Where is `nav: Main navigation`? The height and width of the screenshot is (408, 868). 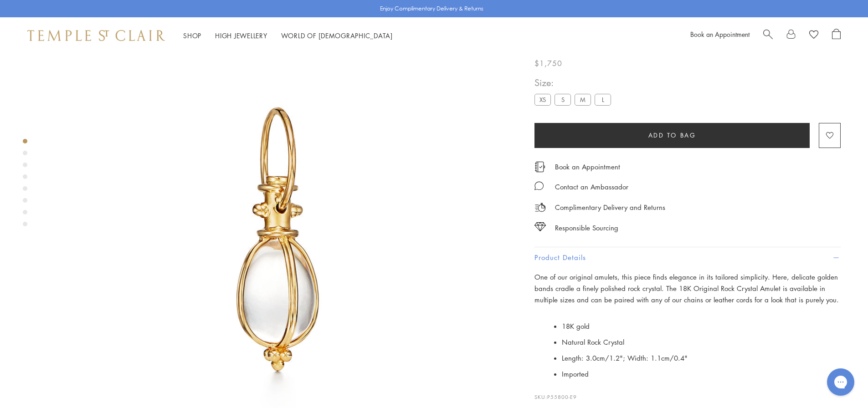
nav: Main navigation is located at coordinates (288, 35).